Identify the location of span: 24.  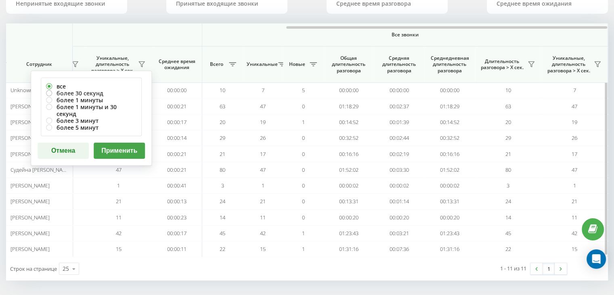
(509, 201).